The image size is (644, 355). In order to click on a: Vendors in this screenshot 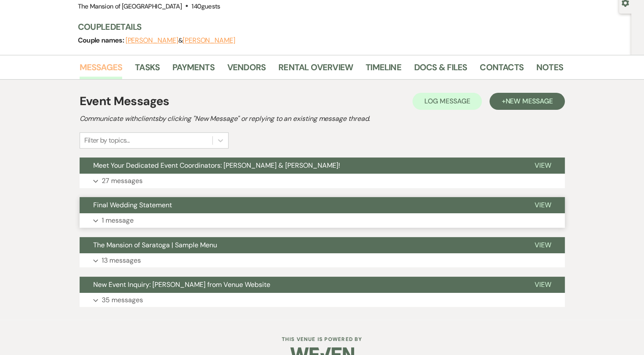, I will do `click(246, 69)`.